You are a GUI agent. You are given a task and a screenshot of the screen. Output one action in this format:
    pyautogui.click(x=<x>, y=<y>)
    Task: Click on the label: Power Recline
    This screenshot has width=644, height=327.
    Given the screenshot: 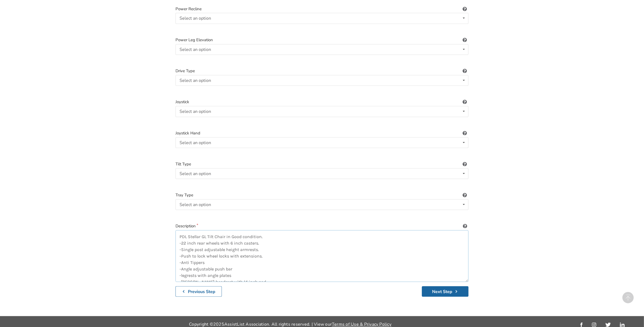 What is the action you would take?
    pyautogui.click(x=322, y=9)
    